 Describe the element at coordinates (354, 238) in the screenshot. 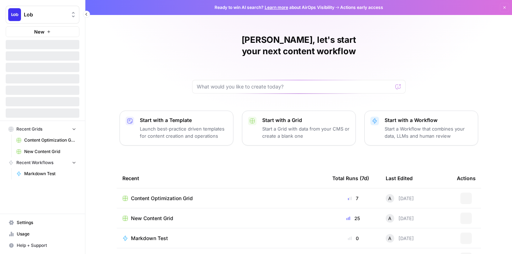

I see `div: 0` at that location.